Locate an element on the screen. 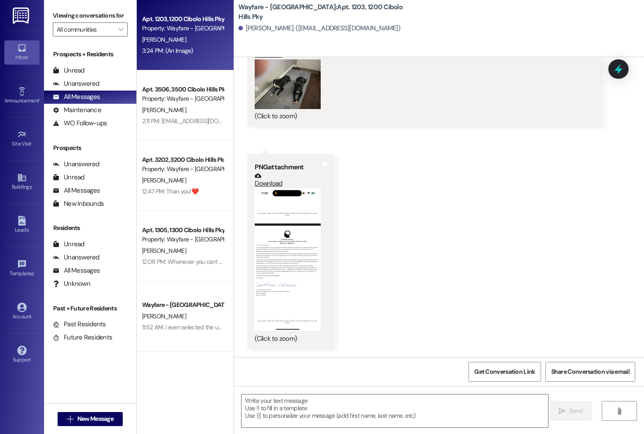 The width and height of the screenshot is (644, 434). a: Inbox is located at coordinates (22, 52).